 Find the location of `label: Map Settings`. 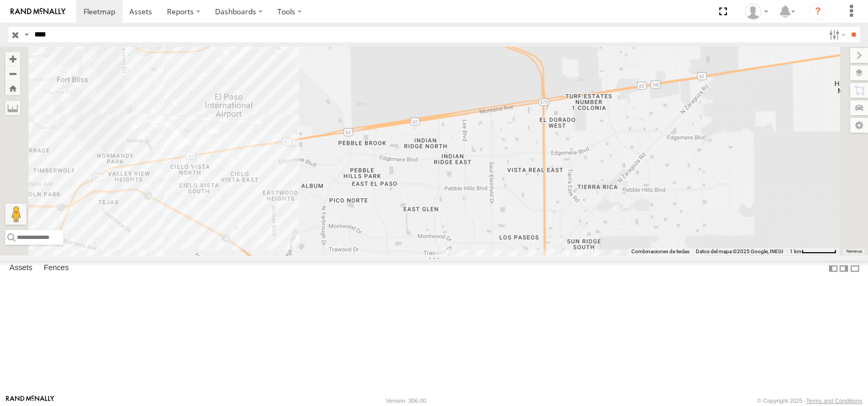

label: Map Settings is located at coordinates (859, 125).